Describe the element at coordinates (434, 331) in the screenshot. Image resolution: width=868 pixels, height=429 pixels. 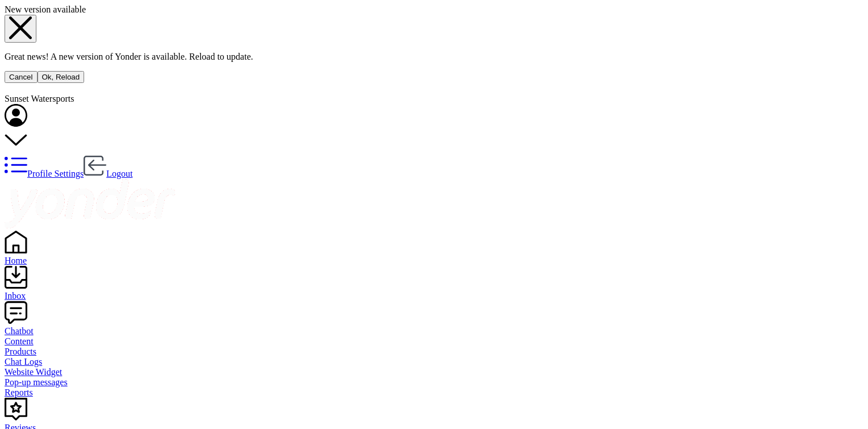
I see `div: Chatbot` at that location.